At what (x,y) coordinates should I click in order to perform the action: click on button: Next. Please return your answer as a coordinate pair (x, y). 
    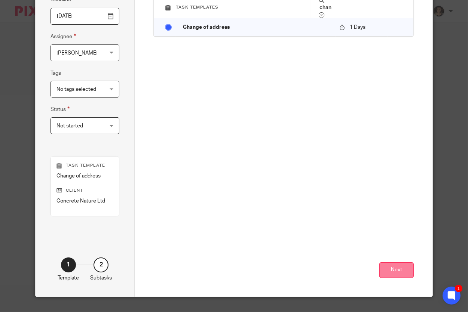
    Looking at the image, I should click on (397, 271).